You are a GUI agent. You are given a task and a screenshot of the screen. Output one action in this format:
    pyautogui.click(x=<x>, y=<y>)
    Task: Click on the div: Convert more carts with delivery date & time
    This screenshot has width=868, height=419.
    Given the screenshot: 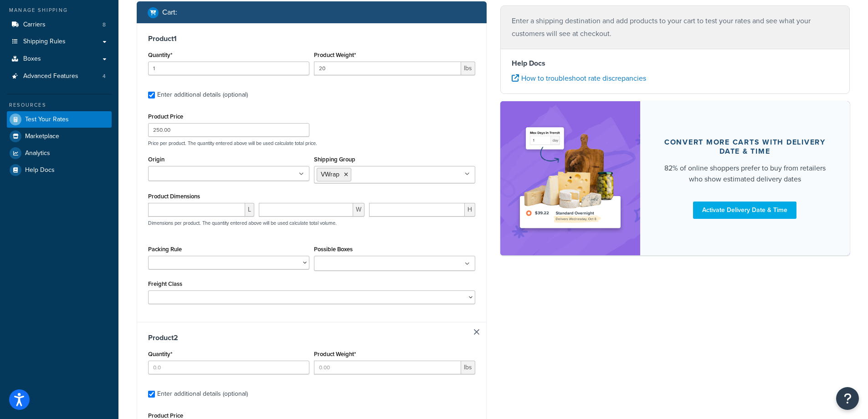 What is the action you would take?
    pyautogui.click(x=745, y=147)
    